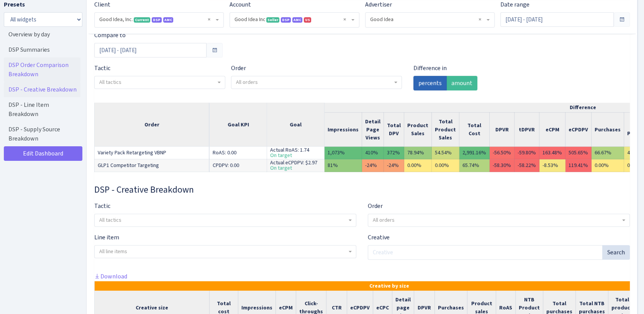 Image resolution: width=644 pixels, height=314 pixels. Describe the element at coordinates (238, 124) in the screenshot. I see `th: Goal KPI` at that location.